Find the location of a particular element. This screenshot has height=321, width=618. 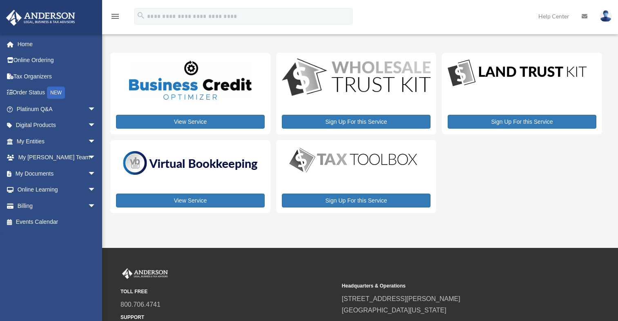

a: Order StatusNEW is located at coordinates (57, 93).